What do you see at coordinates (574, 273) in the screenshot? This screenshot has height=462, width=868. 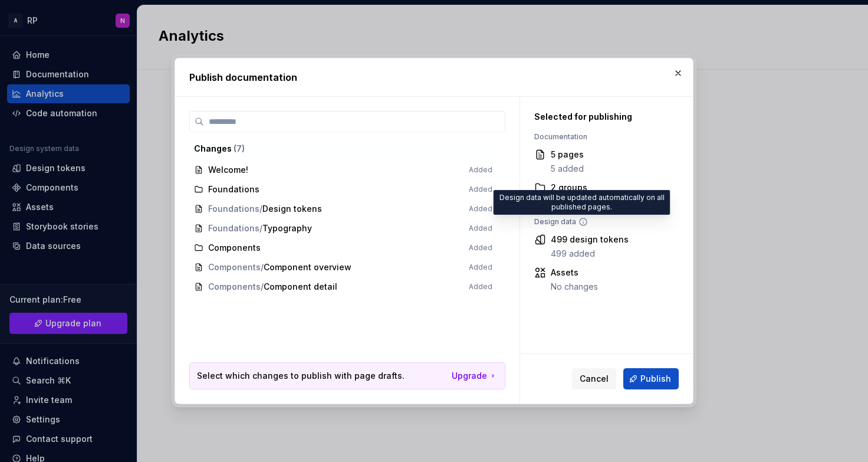 I see `div: Assets` at bounding box center [574, 273].